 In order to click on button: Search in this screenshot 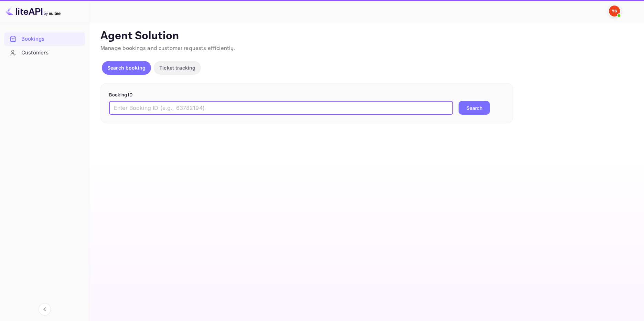, I will do `click(474, 108)`.